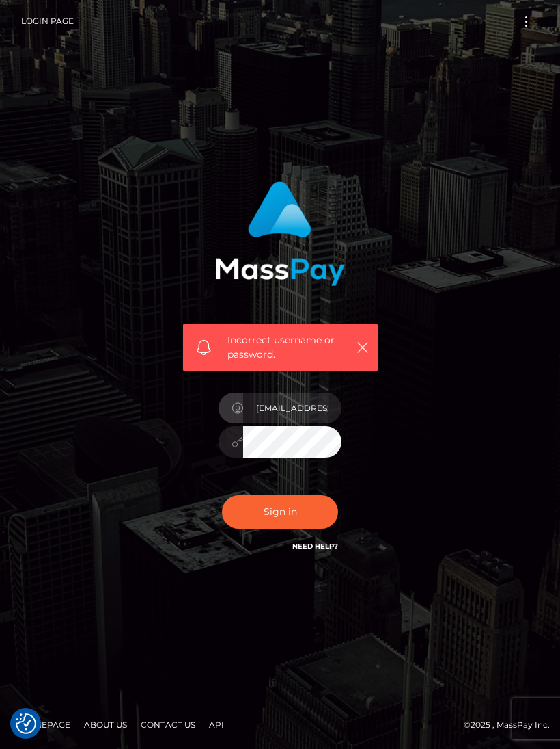  What do you see at coordinates (288, 347) in the screenshot?
I see `span: Incorrect username or password.` at bounding box center [288, 347].